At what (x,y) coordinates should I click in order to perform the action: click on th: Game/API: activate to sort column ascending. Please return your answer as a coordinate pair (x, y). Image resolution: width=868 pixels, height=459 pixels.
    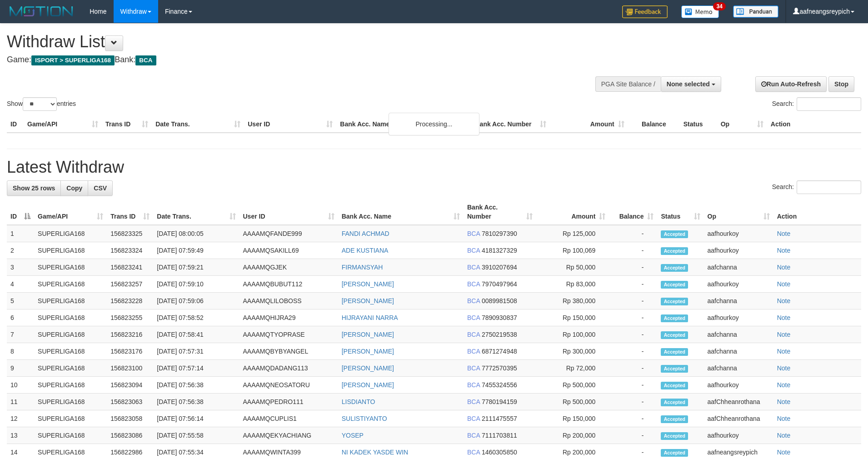
    Looking at the image, I should click on (71, 212).